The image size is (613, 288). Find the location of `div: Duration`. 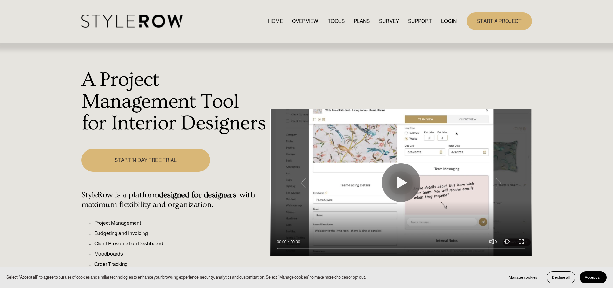

div: Duration is located at coordinates (295, 241).